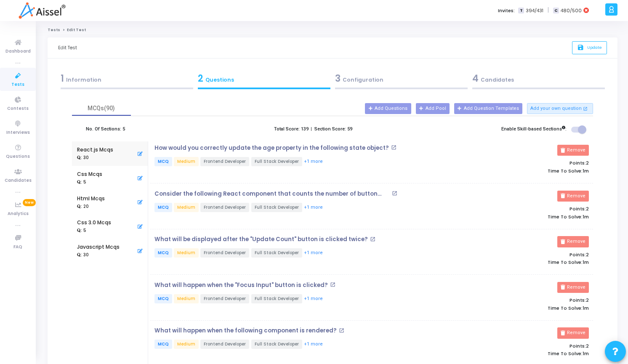 This screenshot has width=628, height=364. Describe the element at coordinates (581, 47) in the screenshot. I see `i: save` at that location.